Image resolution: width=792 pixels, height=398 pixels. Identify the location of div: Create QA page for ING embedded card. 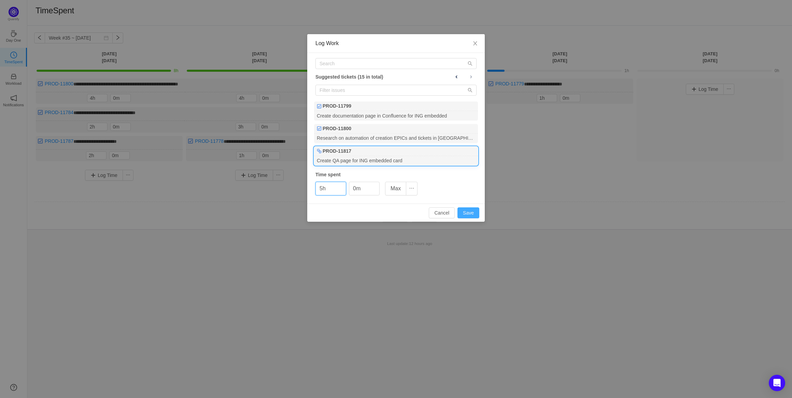
(396, 160).